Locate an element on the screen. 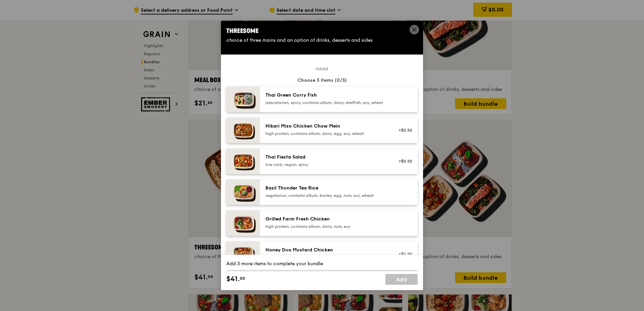 This screenshot has height=311, width=644. img: daily_normal_Honey_Duo_Mustard_Chicken__Horizontal_.jpg is located at coordinates (243, 254).